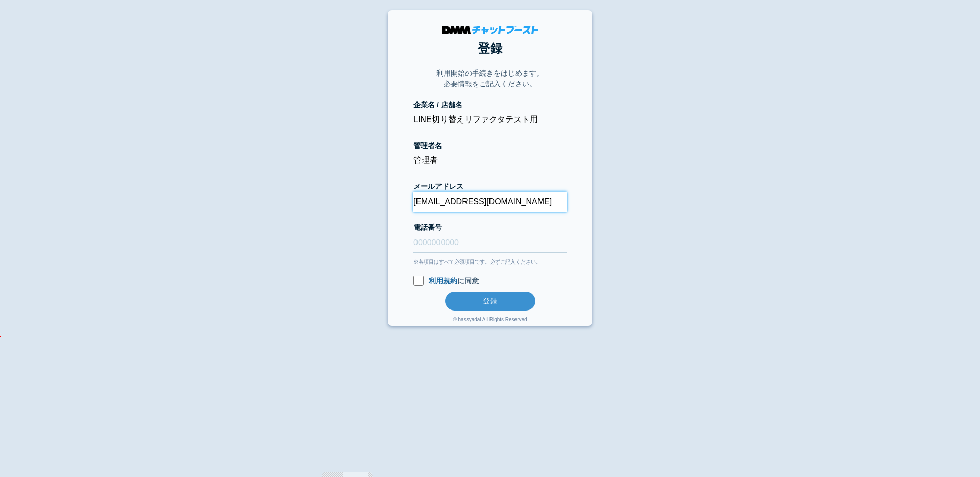  What do you see at coordinates (490, 186) in the screenshot?
I see `label: メールアドレス` at bounding box center [490, 186].